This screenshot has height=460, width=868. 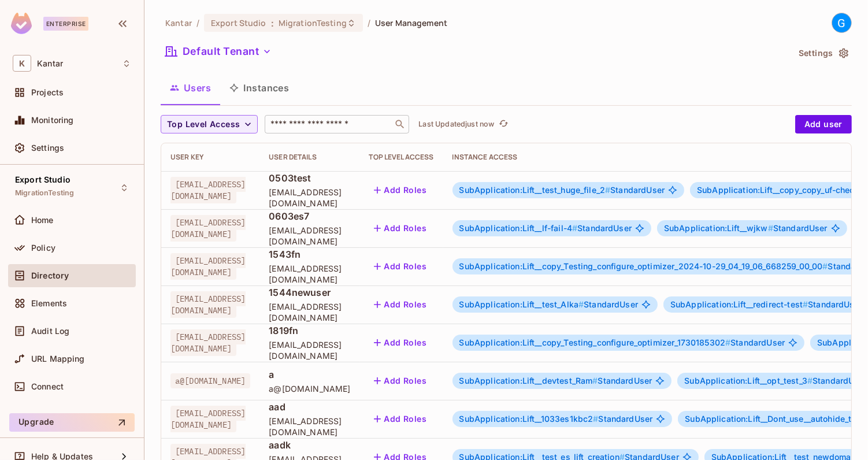 What do you see at coordinates (309, 375) in the screenshot?
I see `span: a` at bounding box center [309, 375].